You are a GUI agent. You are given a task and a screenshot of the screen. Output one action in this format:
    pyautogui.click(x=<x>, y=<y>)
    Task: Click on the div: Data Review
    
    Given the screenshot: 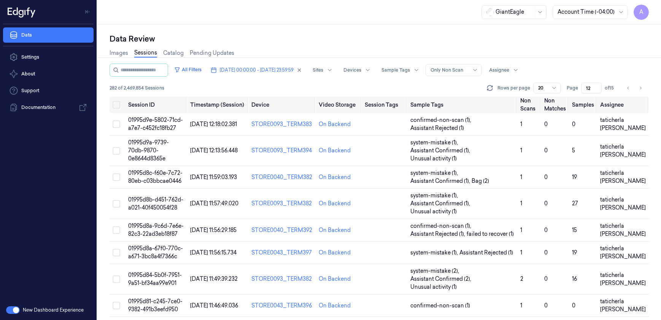 What is the action you would take?
    pyautogui.click(x=379, y=39)
    